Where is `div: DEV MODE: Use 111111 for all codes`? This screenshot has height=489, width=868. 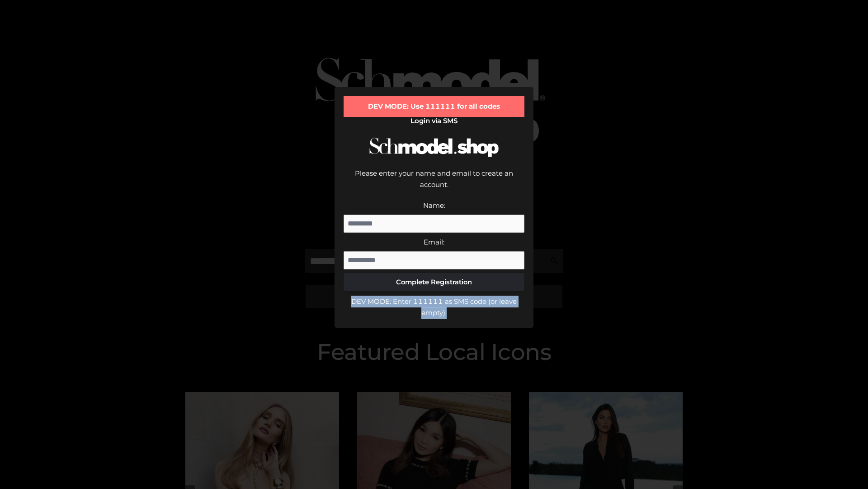 div: DEV MODE: Use 111111 for all codes is located at coordinates (434, 107).